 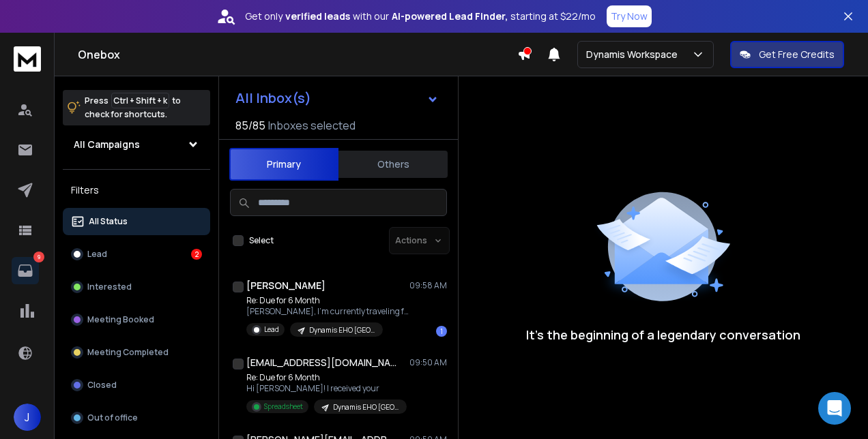 I want to click on p: Dynamis Workspace, so click(x=634, y=55).